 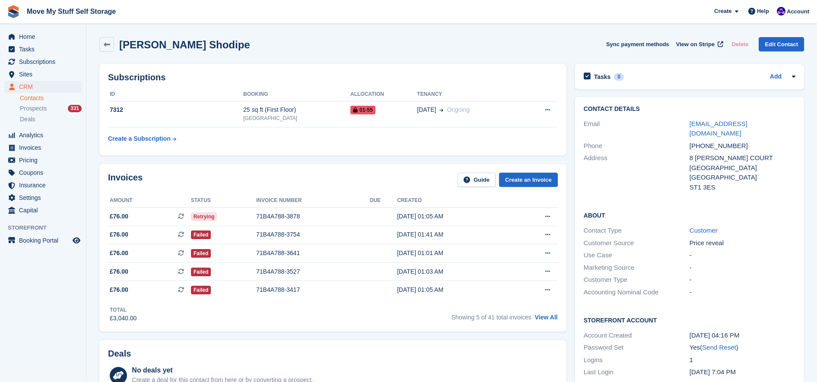 I want to click on a: Move My Stuff Self Storage, so click(x=71, y=11).